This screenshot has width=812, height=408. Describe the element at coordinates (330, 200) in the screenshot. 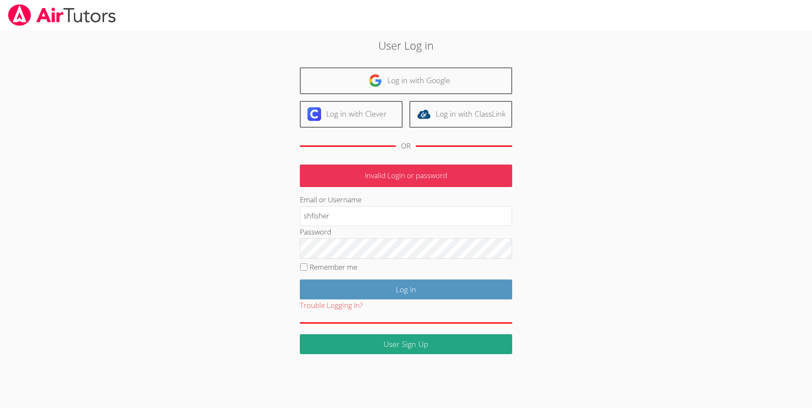

I see `label: Email or Username` at that location.